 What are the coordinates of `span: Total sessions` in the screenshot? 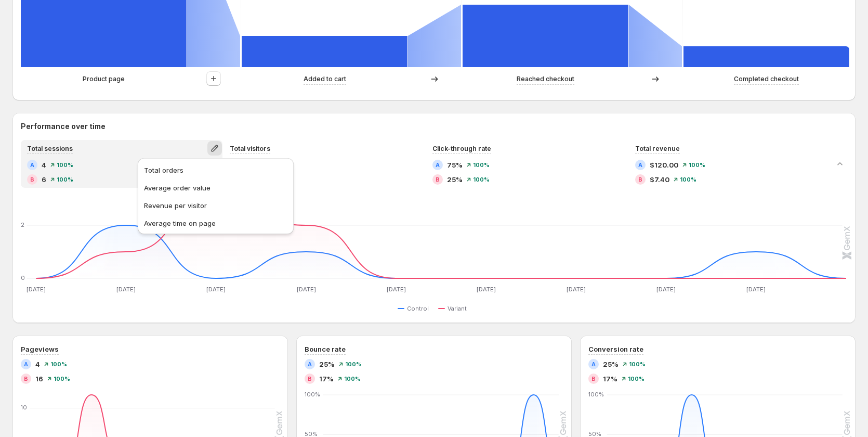 It's located at (50, 148).